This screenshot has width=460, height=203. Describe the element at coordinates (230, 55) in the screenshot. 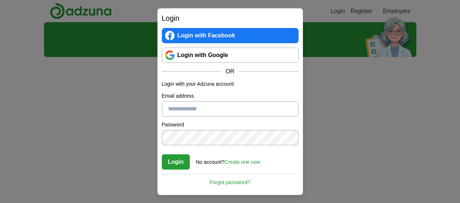

I see `a: Login with Google` at that location.